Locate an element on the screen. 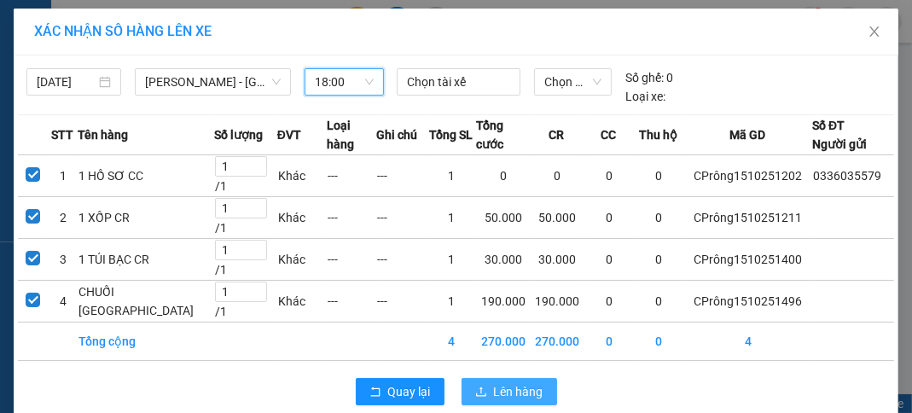 This screenshot has width=912, height=413. strong: 0901 933 179 is located at coordinates (142, 90).